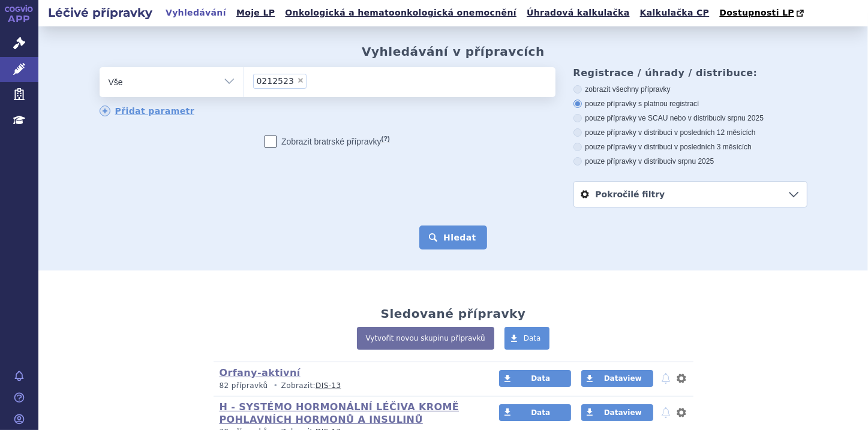 The image size is (868, 430). I want to click on span: 82 přípravků, so click(244, 385).